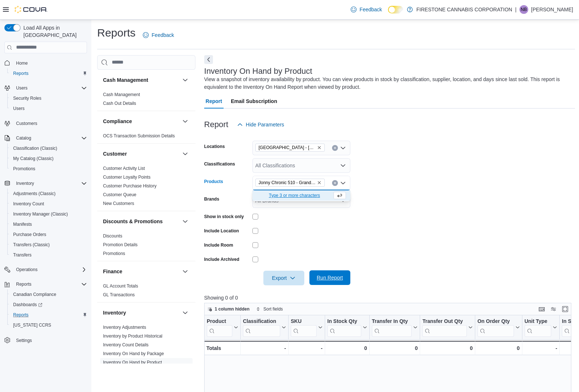 Image resolution: width=579 pixels, height=392 pixels. What do you see at coordinates (222, 327) in the screenshot?
I see `button: Product` at bounding box center [222, 327].